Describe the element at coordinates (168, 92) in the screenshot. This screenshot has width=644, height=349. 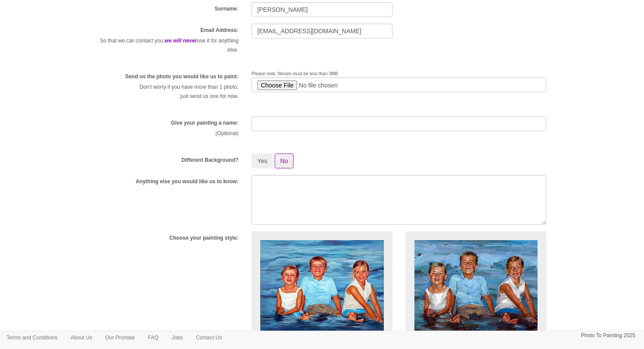
I see `p: Don't worry if you have more than 1 photo, just send us one for now.` at that location.